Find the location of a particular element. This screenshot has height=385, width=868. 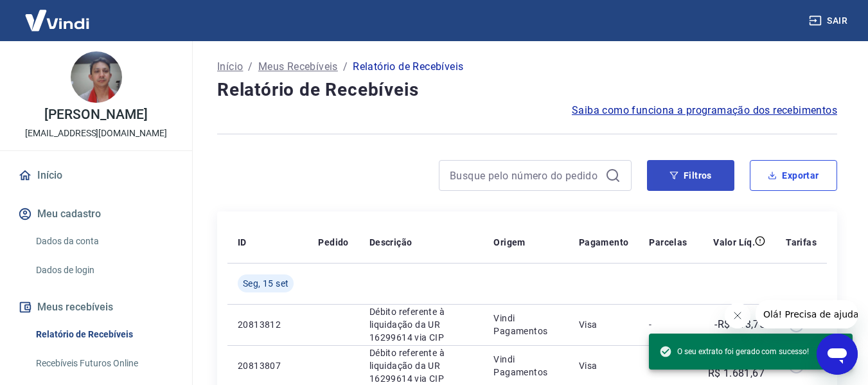

button: Meu cadastro is located at coordinates (96, 214).